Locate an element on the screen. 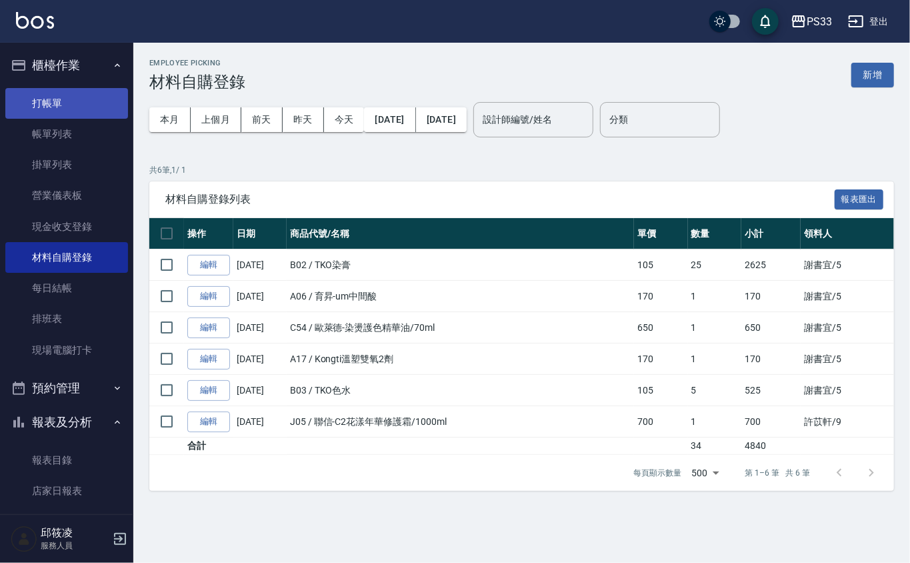  th: 單價 is located at coordinates (661, 233).